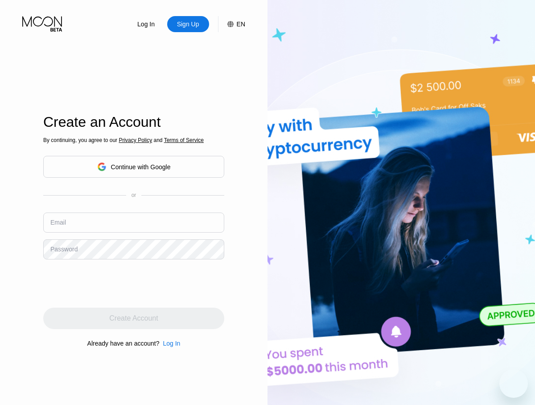 This screenshot has height=405, width=535. Describe the element at coordinates (134, 140) in the screenshot. I see `div: By continuing, you agree to our` at that location.